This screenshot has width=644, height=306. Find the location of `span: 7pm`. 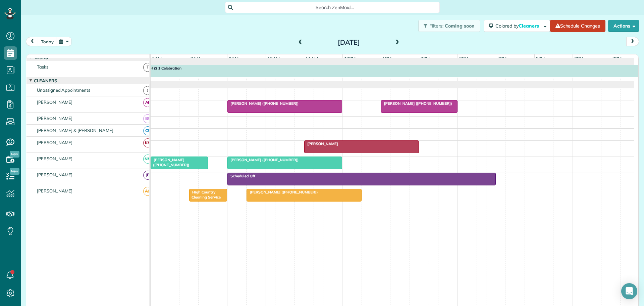

span: 7pm is located at coordinates (617, 58).